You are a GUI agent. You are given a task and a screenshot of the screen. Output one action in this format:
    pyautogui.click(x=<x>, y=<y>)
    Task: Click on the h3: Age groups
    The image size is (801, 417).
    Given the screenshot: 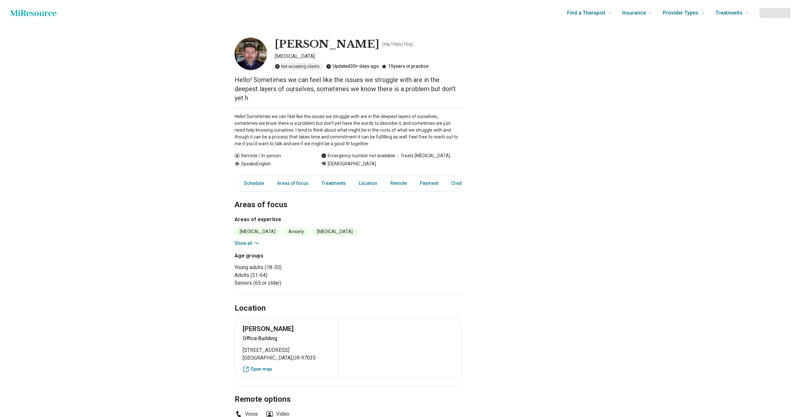 What is the action you would take?
    pyautogui.click(x=290, y=256)
    